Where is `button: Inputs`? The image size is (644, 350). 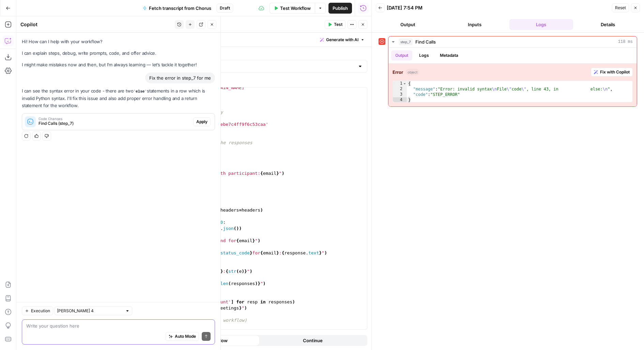 button: Inputs is located at coordinates (474, 25).